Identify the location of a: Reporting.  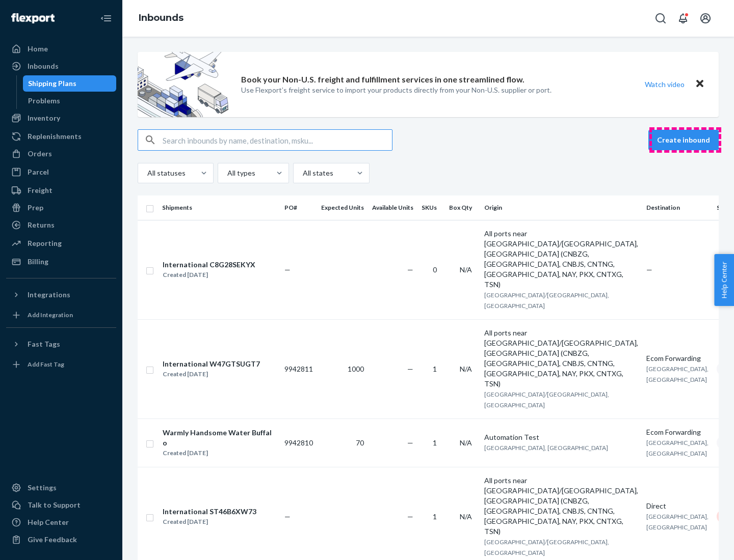
(61, 244).